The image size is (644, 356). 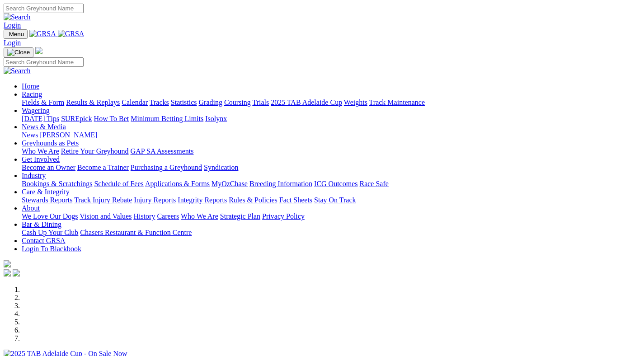 What do you see at coordinates (331, 168) in the screenshot?
I see `div: Get Involved` at bounding box center [331, 168].